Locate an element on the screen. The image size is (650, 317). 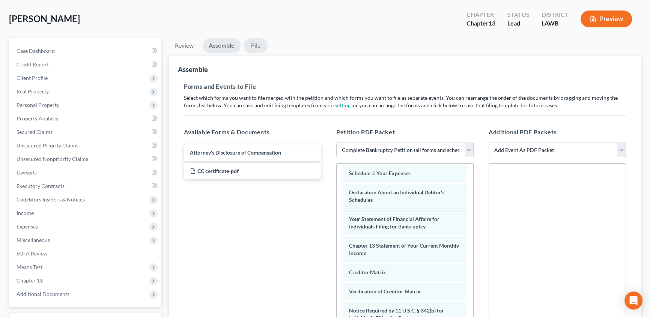
span: Means Test is located at coordinates (29, 267).